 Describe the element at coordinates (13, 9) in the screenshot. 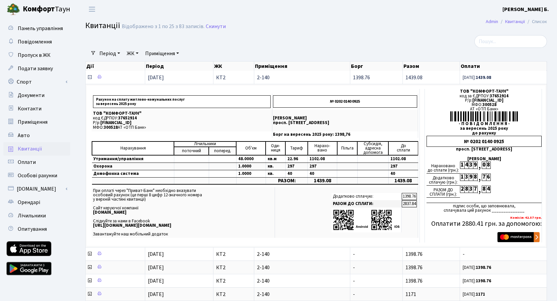

I see `img: logo.png` at that location.